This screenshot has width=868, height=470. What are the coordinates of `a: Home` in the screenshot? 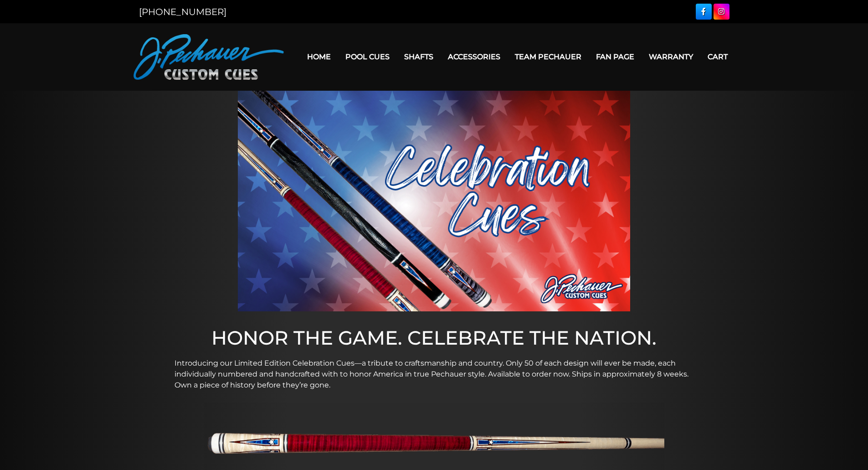 It's located at (319, 56).